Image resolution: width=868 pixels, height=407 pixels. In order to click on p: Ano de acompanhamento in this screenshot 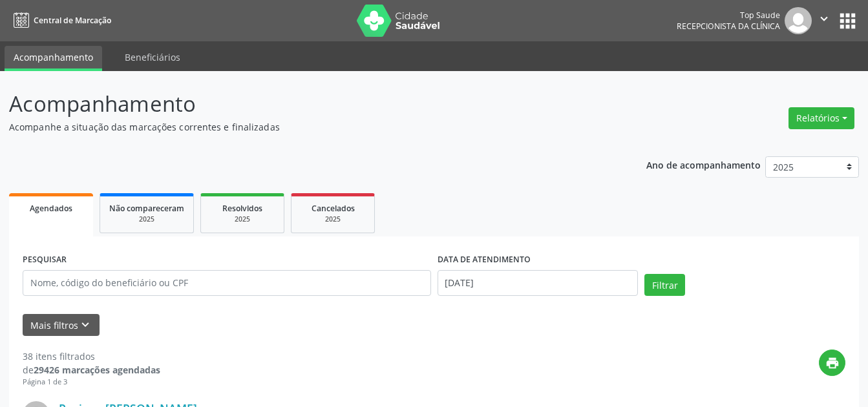, I will do `click(703, 164)`.